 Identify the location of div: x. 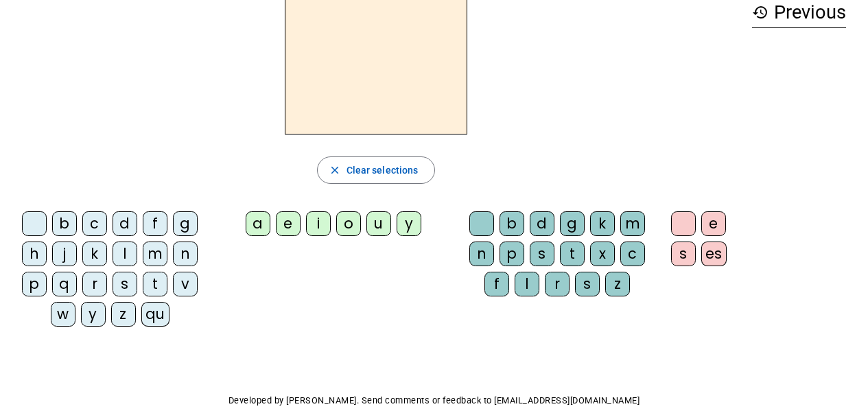
(603, 254).